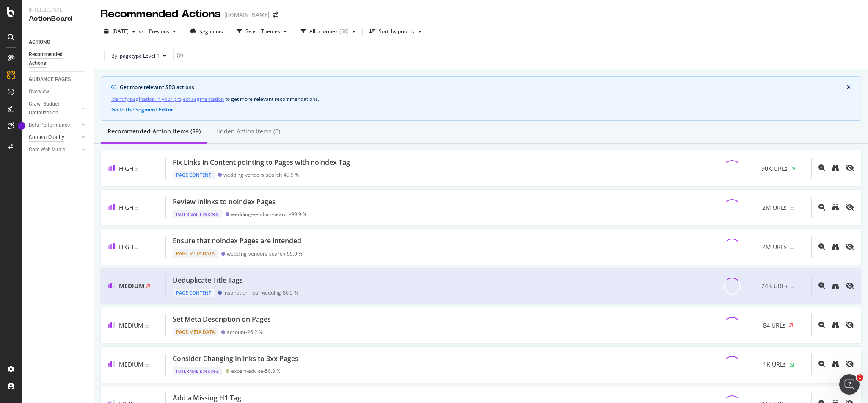 Image resolution: width=868 pixels, height=403 pixels. I want to click on a: Recommended Actions, so click(58, 59).